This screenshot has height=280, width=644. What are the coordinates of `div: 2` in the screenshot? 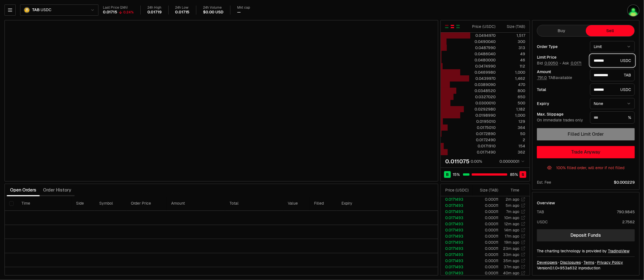 It's located at (512, 140).